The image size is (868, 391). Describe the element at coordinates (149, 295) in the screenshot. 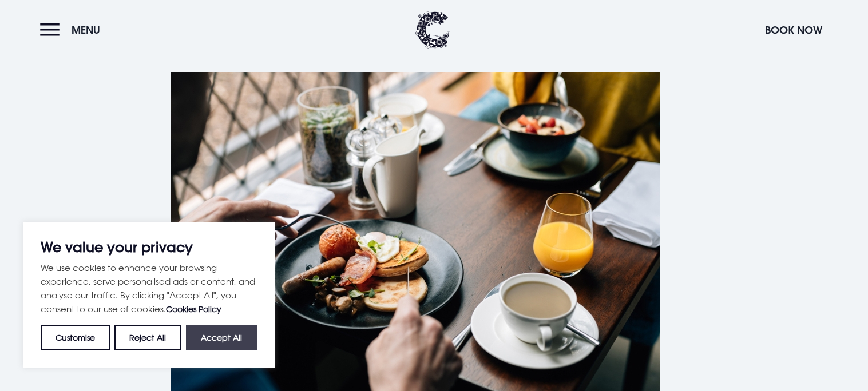

I see `div: We value your privacy` at that location.